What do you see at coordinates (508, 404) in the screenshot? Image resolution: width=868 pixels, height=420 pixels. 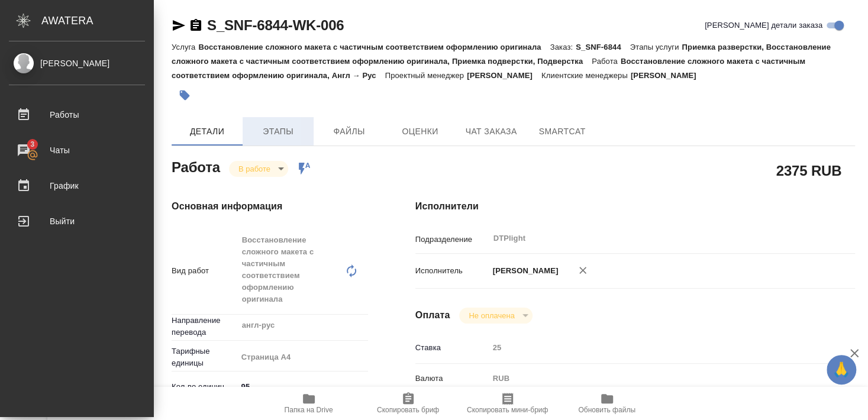 I see `button: Скопировать мини-бриф` at bounding box center [508, 404].